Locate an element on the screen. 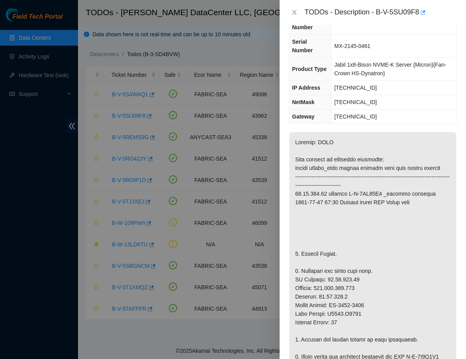  button: Close is located at coordinates (295, 12).